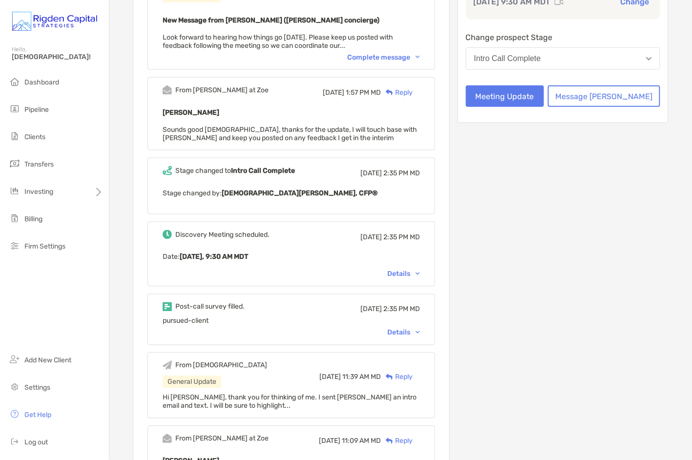  I want to click on div: General Update, so click(192, 382).